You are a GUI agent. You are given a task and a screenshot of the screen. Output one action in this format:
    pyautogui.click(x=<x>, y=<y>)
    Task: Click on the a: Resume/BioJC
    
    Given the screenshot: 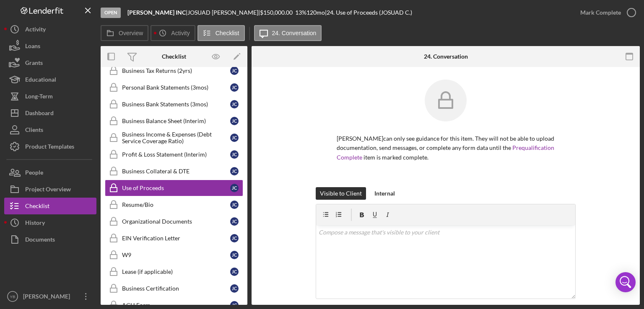 What is the action you would take?
    pyautogui.click(x=174, y=205)
    